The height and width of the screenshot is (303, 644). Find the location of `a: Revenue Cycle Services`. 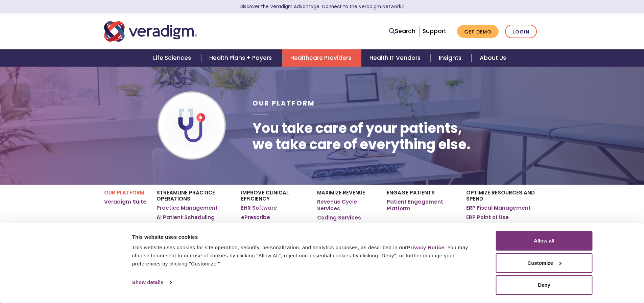

a: Revenue Cycle Services is located at coordinates (347, 205).